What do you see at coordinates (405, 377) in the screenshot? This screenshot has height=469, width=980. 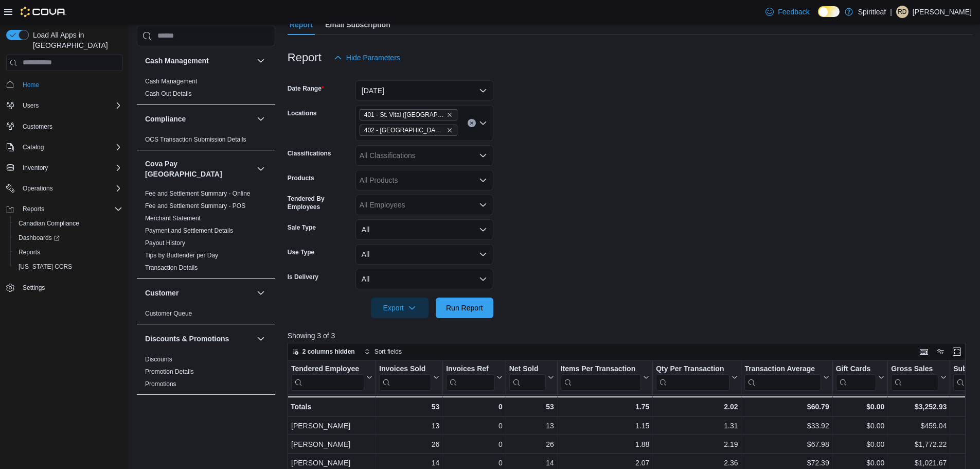 I see `div: Invoices Sold` at bounding box center [405, 377].